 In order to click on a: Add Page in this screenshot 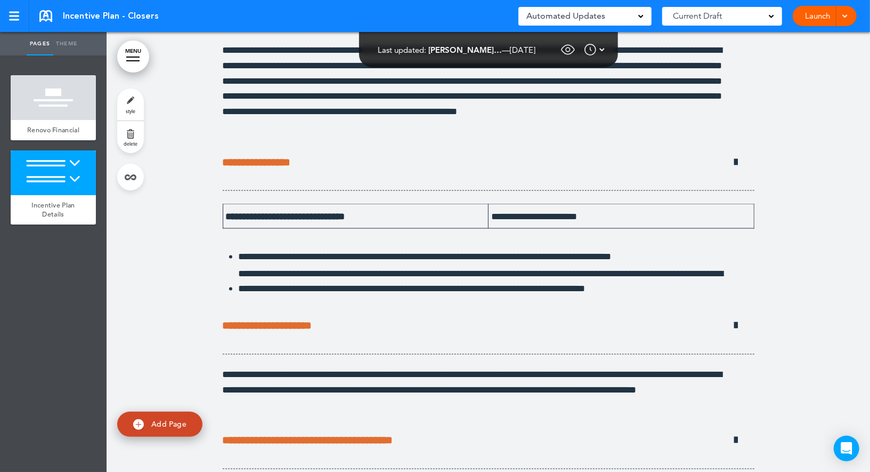, I will do `click(160, 424)`.